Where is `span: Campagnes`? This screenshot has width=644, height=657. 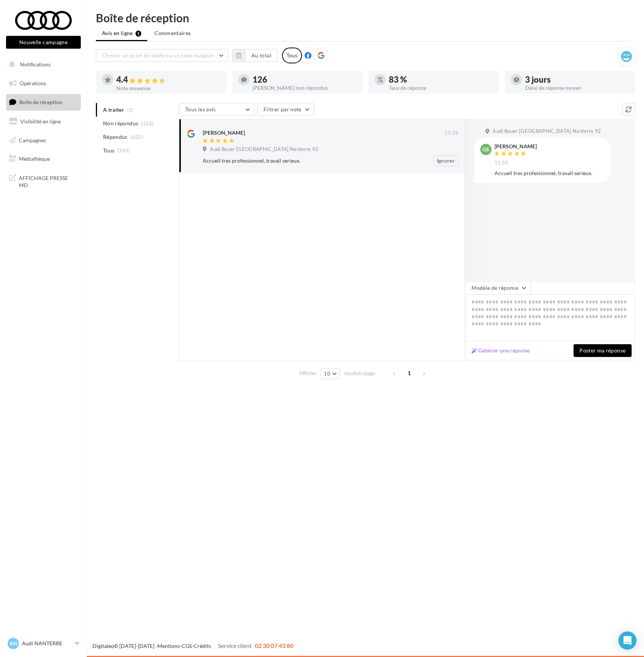 span: Campagnes is located at coordinates (32, 140).